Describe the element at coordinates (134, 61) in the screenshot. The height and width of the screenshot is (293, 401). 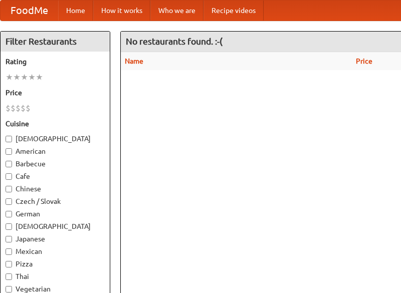
I see `a: Name` at that location.